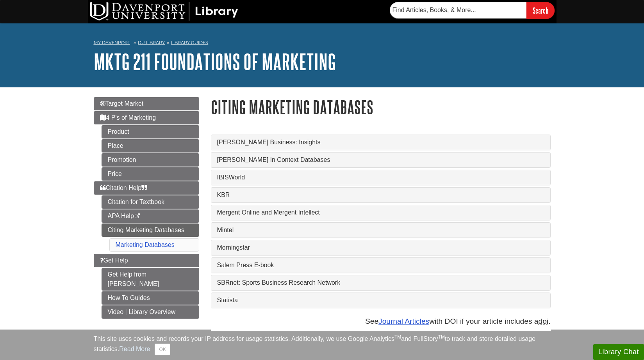 This screenshot has height=360, width=644. Describe the element at coordinates (381, 230) in the screenshot. I see `a: Mintel` at that location.